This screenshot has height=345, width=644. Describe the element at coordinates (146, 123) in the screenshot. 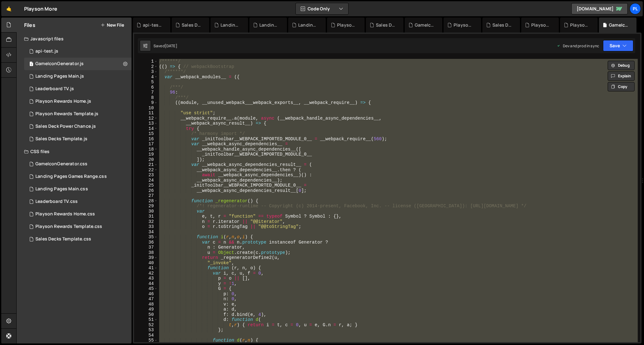

I see `div: 13` at that location.